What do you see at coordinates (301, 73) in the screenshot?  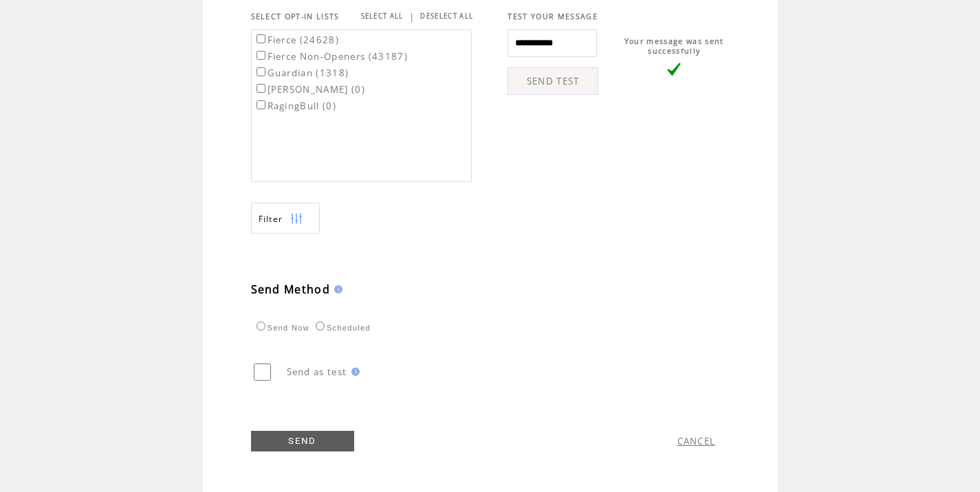 I see `label: Guardian (1318)` at bounding box center [301, 73].